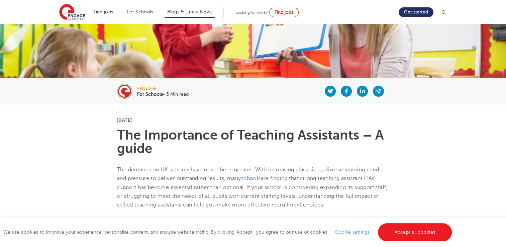 This screenshot has height=247, width=506. I want to click on span: Looking for work?, so click(251, 12).